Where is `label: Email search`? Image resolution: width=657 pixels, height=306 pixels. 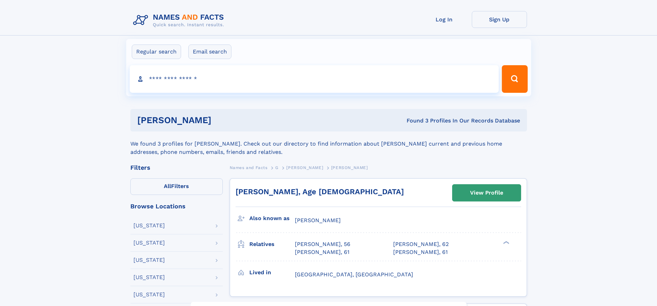
label: Email search is located at coordinates (210, 52).